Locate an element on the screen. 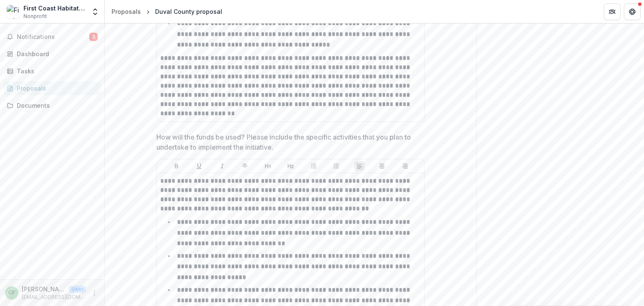 This screenshot has width=644, height=306. button: Partners is located at coordinates (612, 12).